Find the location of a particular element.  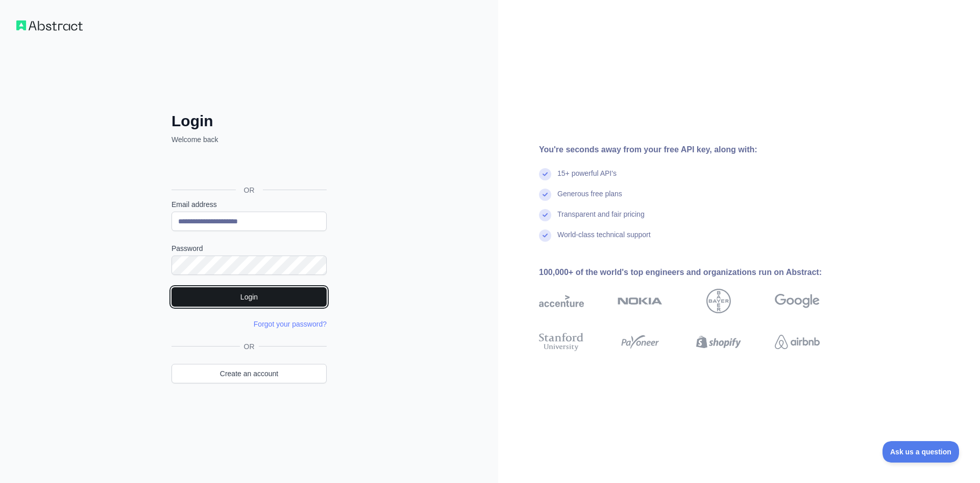

button: Login is located at coordinates (249, 297).